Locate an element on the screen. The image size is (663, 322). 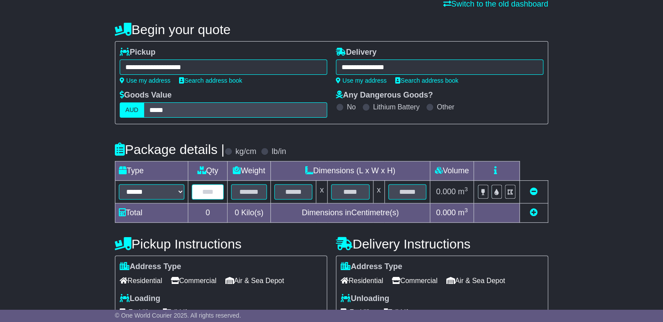
span: © One World Courier 2025. All rights reserved. is located at coordinates (178, 315).